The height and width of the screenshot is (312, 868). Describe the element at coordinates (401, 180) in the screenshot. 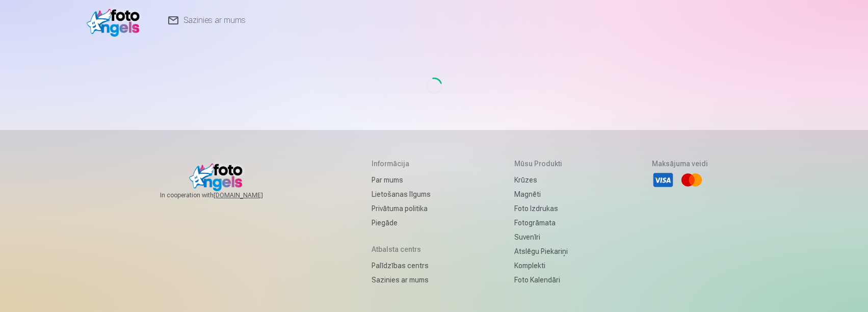

I see `a: Par mums` at that location.